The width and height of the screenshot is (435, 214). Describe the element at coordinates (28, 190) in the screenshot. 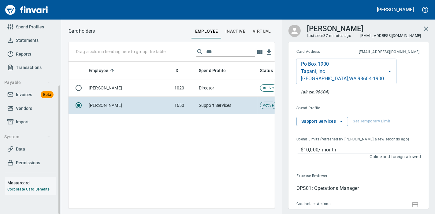

I see `a: Corporate Card Benefits` at that location.